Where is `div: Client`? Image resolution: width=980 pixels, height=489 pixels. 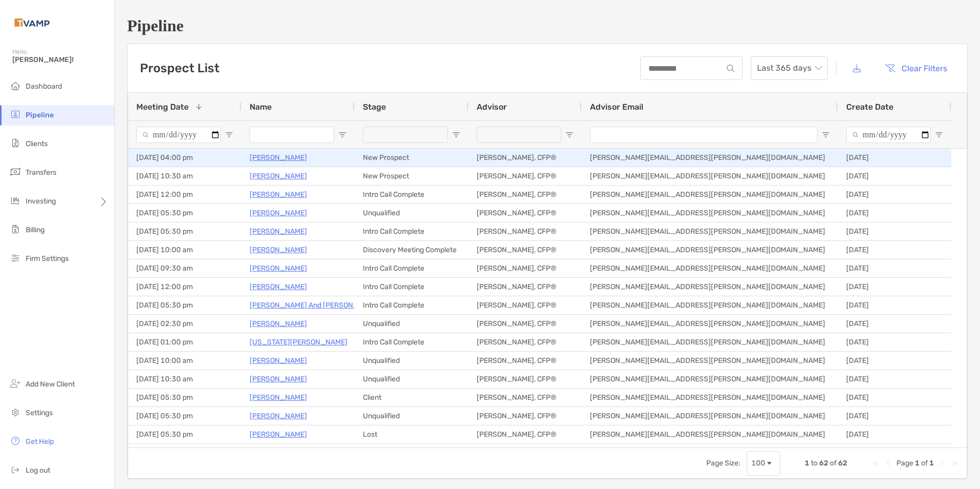
div: Client is located at coordinates (411, 397).